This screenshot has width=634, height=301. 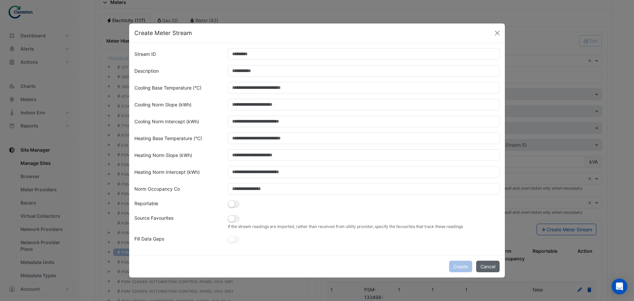 What do you see at coordinates (154, 219) in the screenshot?
I see `label: Source Favourites` at bounding box center [154, 219].